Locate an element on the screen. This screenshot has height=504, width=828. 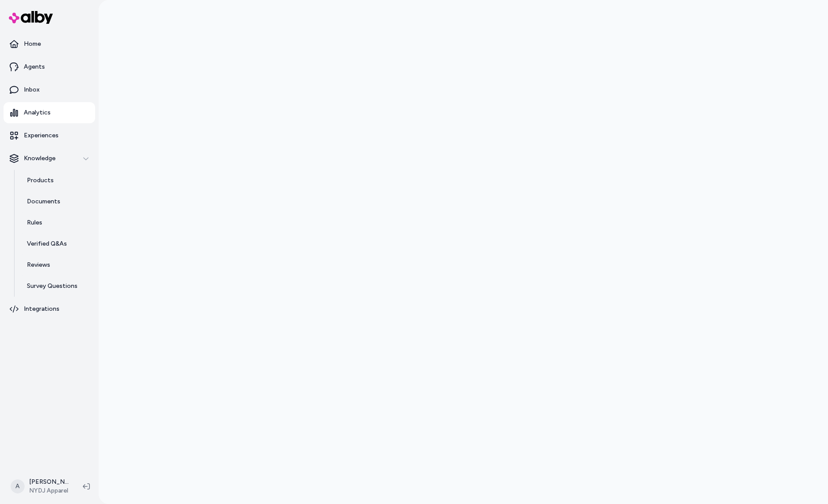
p: Experiences is located at coordinates (41, 136).